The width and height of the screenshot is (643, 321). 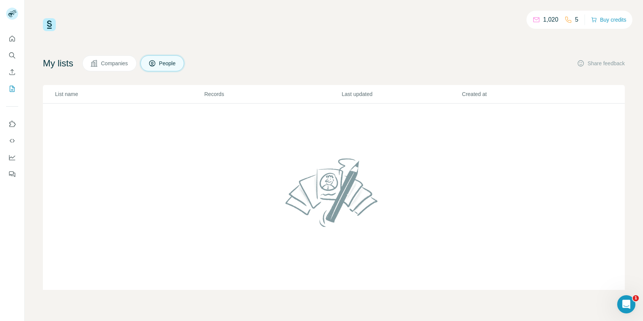 I want to click on button: Use Surfe on LinkedIn, so click(x=12, y=124).